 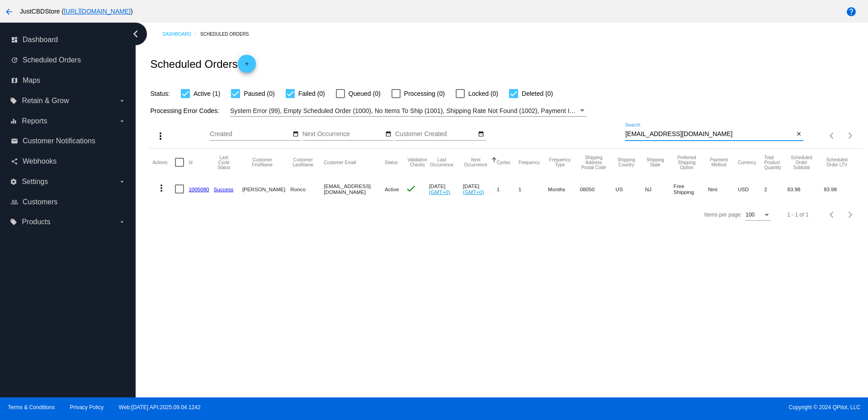 I want to click on mat-icon: close, so click(x=799, y=134).